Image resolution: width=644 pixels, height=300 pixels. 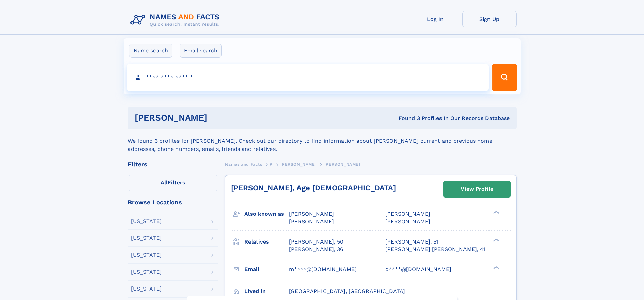 What do you see at coordinates (176, 20) in the screenshot?
I see `img: Logo Names and Facts` at bounding box center [176, 20].